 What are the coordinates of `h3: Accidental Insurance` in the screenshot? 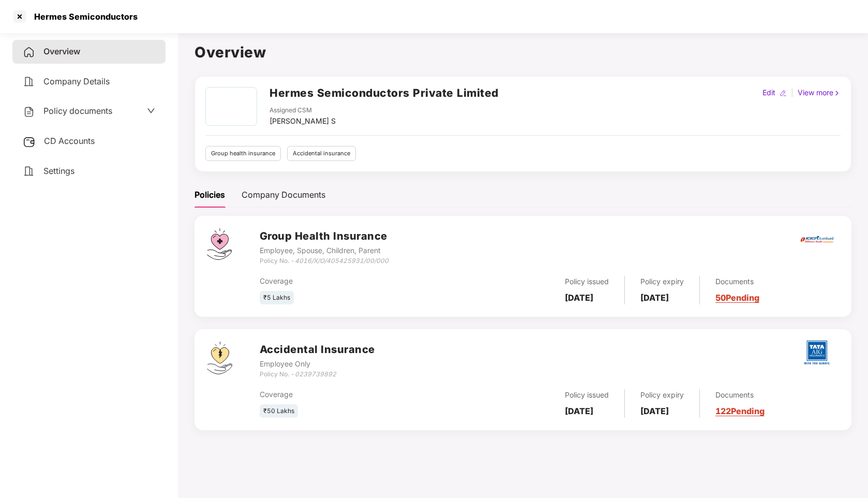 It's located at (317, 349).